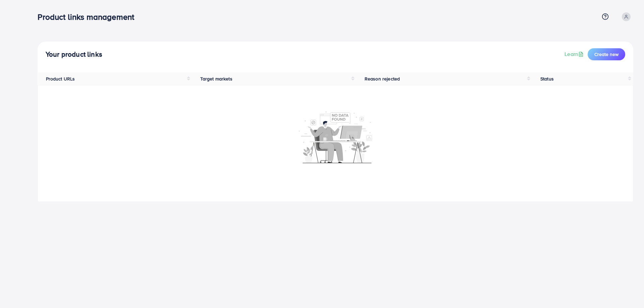 The image size is (644, 308). I want to click on h4: Your product links, so click(74, 54).